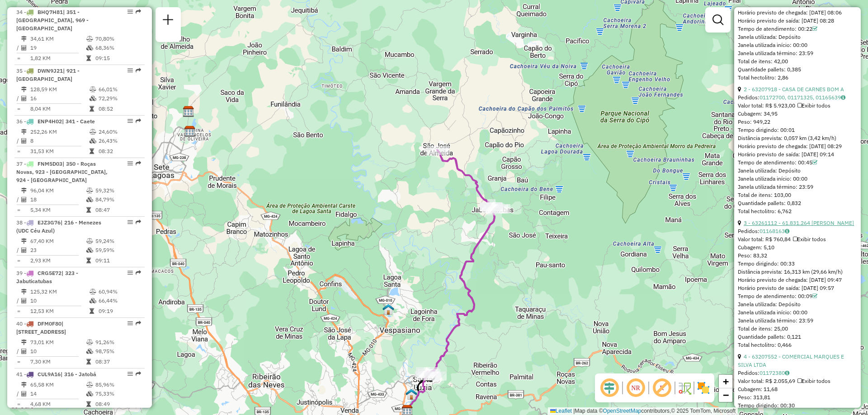 The width and height of the screenshot is (868, 415). Describe the element at coordinates (119, 90) in the screenshot. I see `td: 66,01%` at that location.